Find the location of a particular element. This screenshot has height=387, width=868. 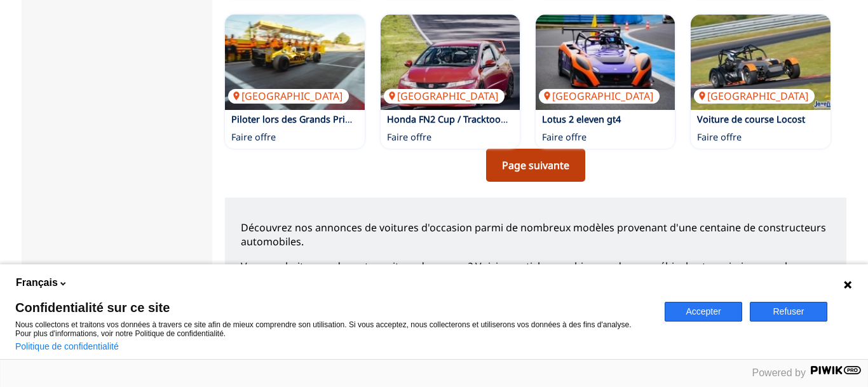

a: Politique de confidentialité is located at coordinates (67, 346).